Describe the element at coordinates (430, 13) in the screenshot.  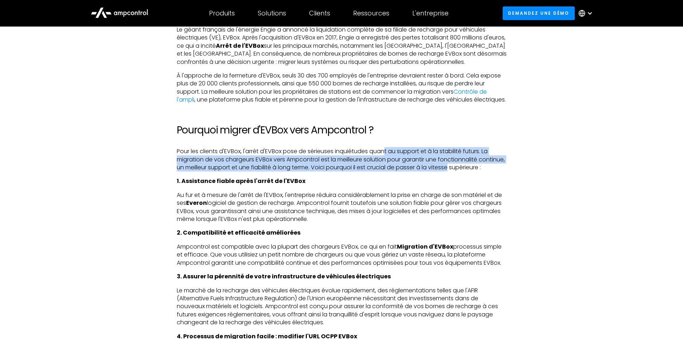
I see `div: L'entreprise` at that location.